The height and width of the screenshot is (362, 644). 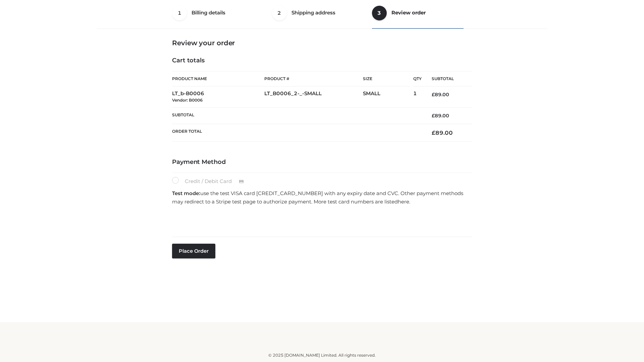 What do you see at coordinates (386, 79) in the screenshot?
I see `th: Size` at bounding box center [386, 79].